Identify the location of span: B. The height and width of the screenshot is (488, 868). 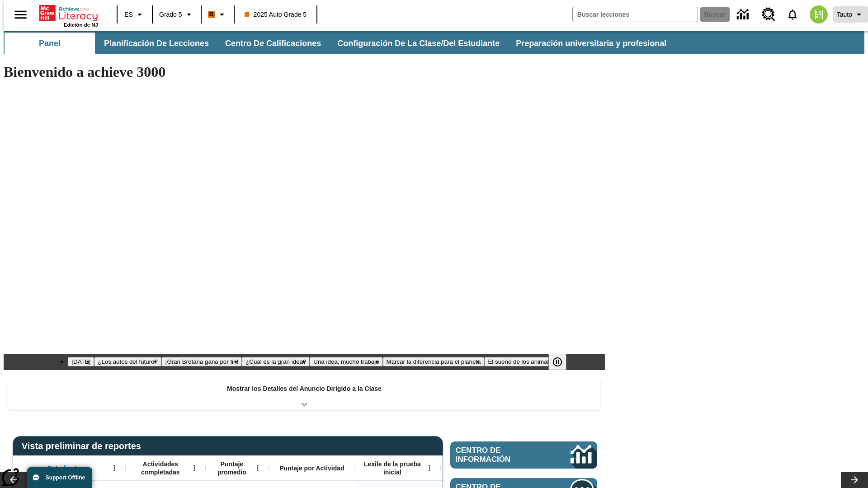
(212, 14).